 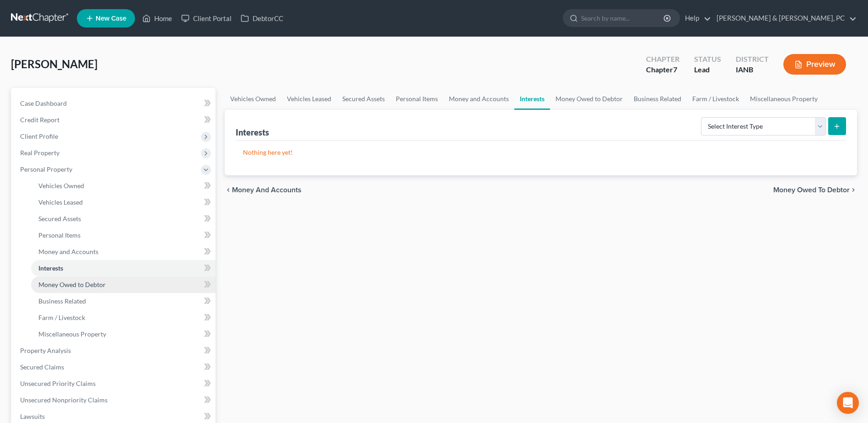 What do you see at coordinates (111, 18) in the screenshot?
I see `span: New Case` at bounding box center [111, 18].